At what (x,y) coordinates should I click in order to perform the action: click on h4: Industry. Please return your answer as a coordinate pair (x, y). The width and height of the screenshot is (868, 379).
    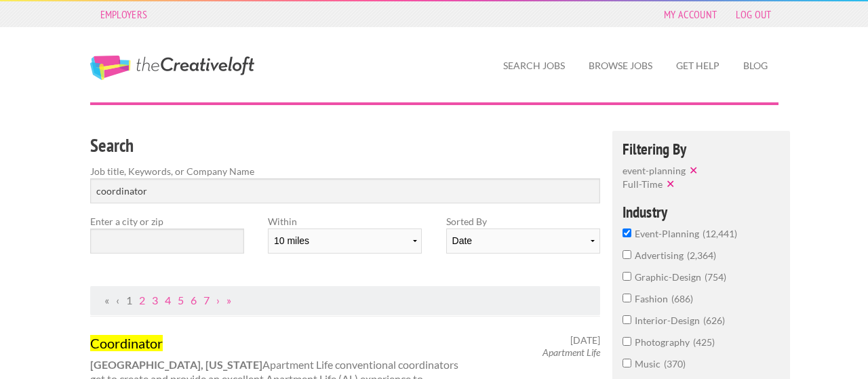
    Looking at the image, I should click on (701, 211).